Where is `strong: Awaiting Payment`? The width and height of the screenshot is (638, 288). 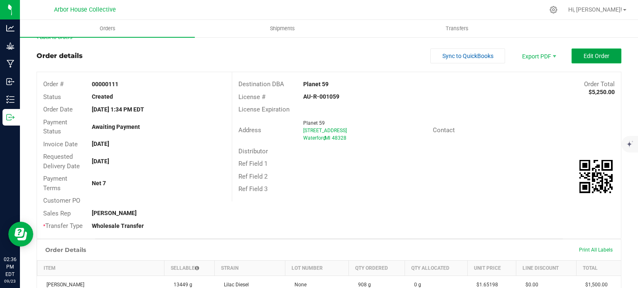
strong: Awaiting Payment is located at coordinates (116, 127).